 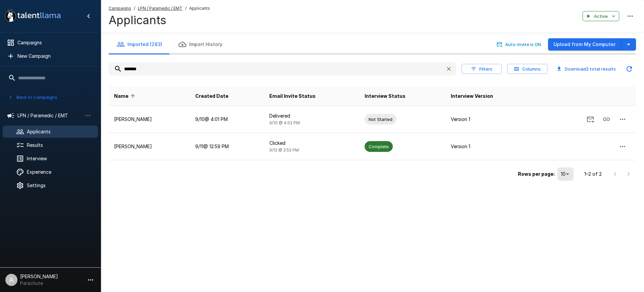 What do you see at coordinates (160, 20) in the screenshot?
I see `h4: Applicants` at bounding box center [160, 20].